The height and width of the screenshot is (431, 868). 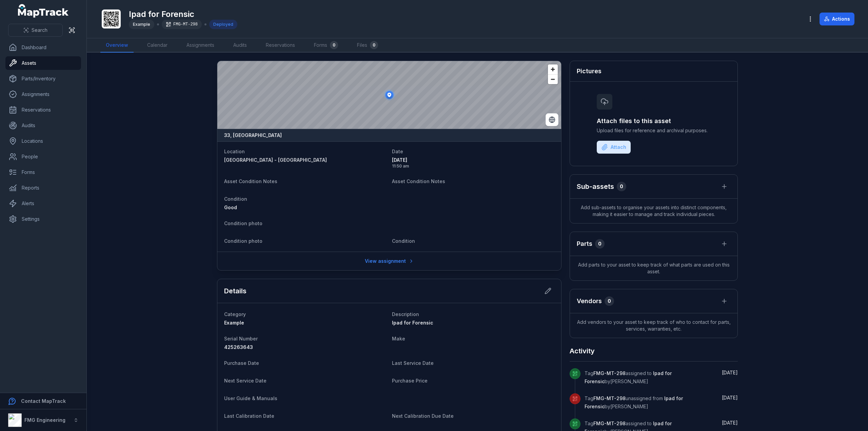 What do you see at coordinates (242, 363) in the screenshot?
I see `span: Purchase Date` at bounding box center [242, 363].